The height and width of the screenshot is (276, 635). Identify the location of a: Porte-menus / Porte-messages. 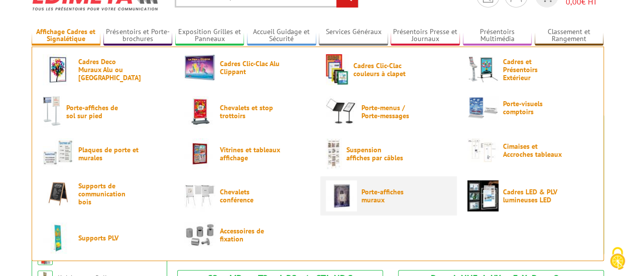
(388, 112).